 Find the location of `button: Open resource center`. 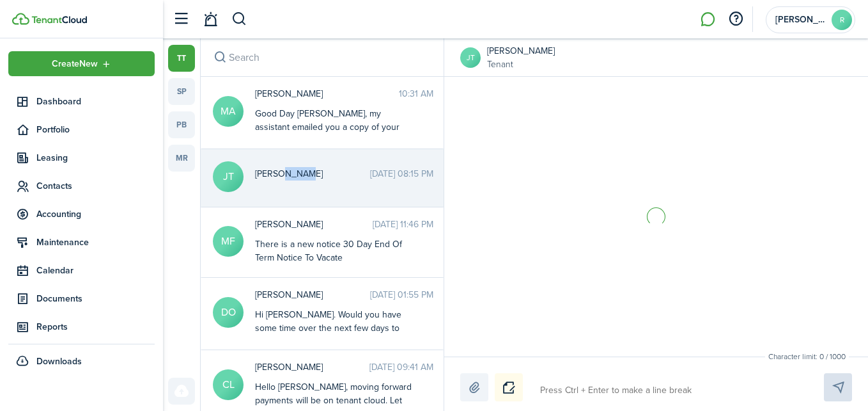

button: Open resource center is located at coordinates (736, 19).